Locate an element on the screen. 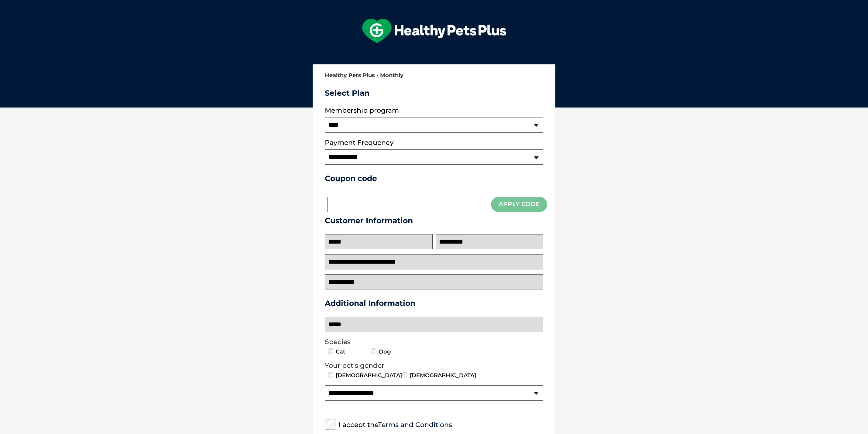 This screenshot has height=434, width=868. a: Terms and Conditions is located at coordinates (415, 424).